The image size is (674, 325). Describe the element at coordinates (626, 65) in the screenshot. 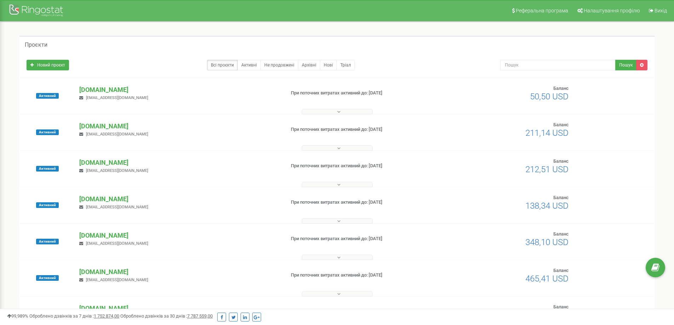

I see `button: Пошук` at that location.